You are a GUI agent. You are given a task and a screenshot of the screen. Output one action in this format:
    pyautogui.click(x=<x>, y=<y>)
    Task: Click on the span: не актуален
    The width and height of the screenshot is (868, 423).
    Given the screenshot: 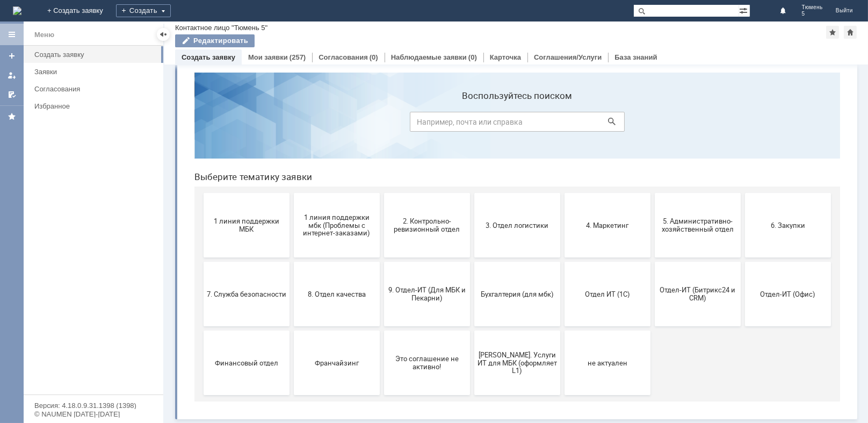 What is the action you would take?
    pyautogui.click(x=421, y=298)
    